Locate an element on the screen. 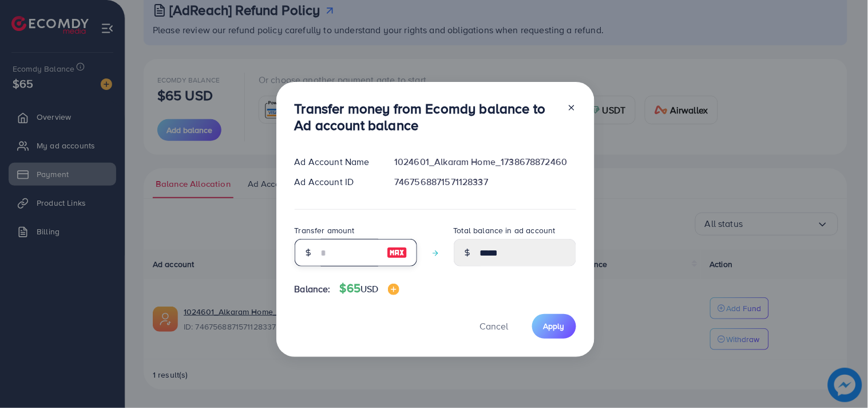 The image size is (868, 408). div: 7467568871571128337 is located at coordinates (485, 182).